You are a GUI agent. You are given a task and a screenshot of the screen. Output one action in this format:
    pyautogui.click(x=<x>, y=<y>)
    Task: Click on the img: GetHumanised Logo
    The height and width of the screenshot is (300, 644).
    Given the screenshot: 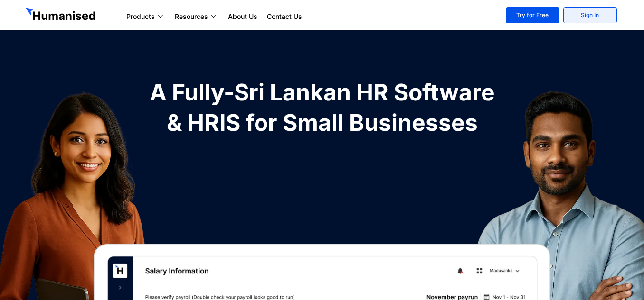 What is the action you would take?
    pyautogui.click(x=61, y=15)
    